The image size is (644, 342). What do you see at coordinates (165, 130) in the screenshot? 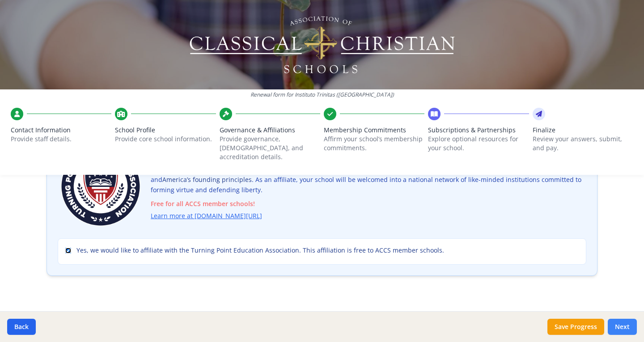
I see `span: School Profile` at bounding box center [165, 130].